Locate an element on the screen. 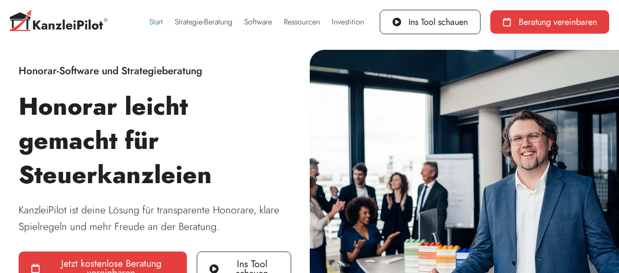 The height and width of the screenshot is (273, 619). a: Investition is located at coordinates (348, 22).